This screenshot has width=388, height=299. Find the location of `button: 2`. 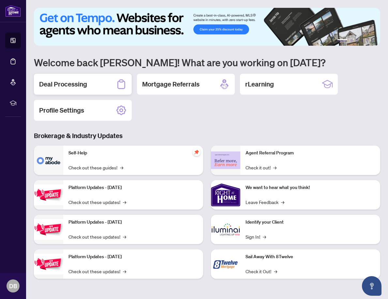

button: 2 is located at coordinates (352, 40).